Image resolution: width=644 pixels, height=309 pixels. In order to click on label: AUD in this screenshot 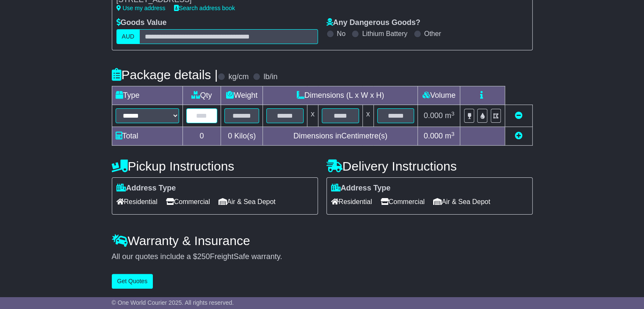, I will do `click(128, 37)`.